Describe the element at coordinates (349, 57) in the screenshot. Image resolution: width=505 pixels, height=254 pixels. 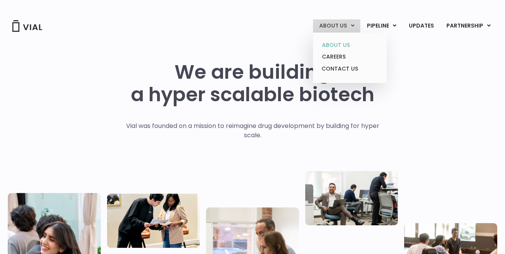
I see `a: CAREERS` at that location.